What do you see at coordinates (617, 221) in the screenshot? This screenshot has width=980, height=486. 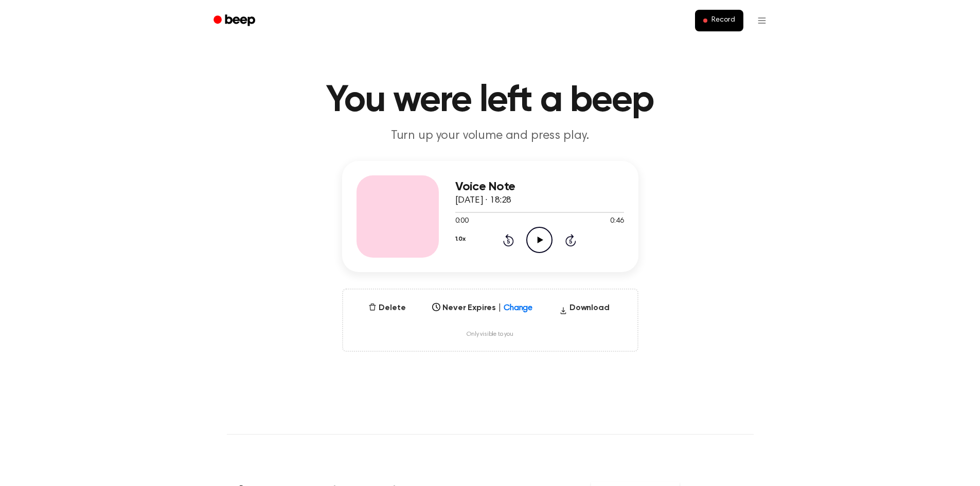 I see `span: 0:46` at bounding box center [617, 221].